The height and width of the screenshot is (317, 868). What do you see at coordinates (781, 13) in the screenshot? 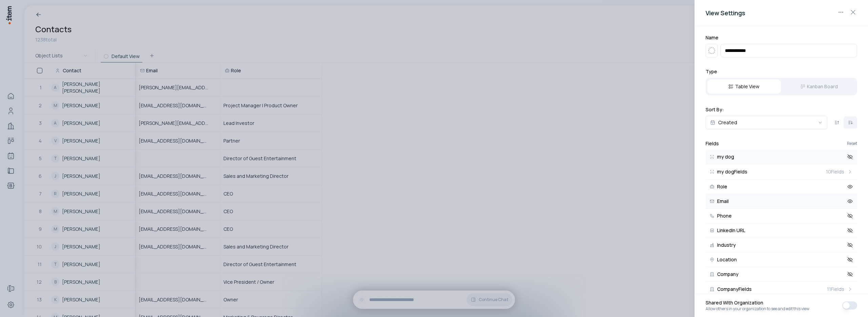
I see `h2: View Settings` at bounding box center [781, 13].